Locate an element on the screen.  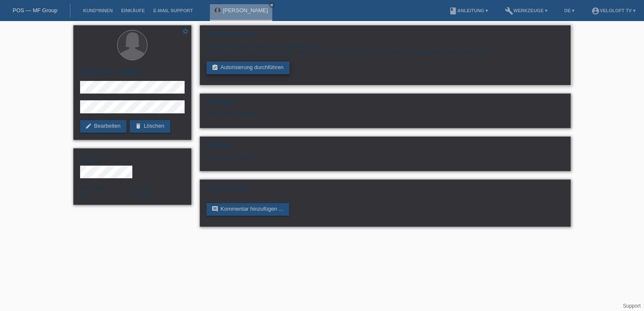
a: editBearbeiten is located at coordinates (103, 127).